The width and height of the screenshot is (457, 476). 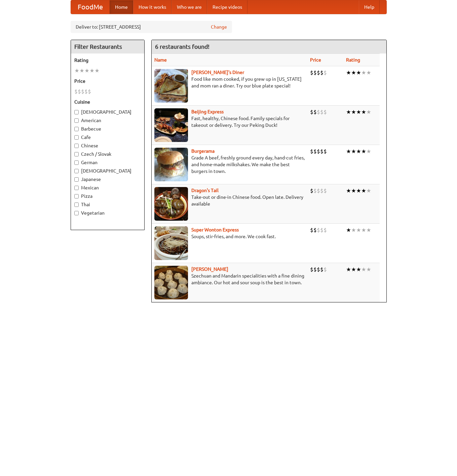 I want to click on a: Help, so click(x=369, y=7).